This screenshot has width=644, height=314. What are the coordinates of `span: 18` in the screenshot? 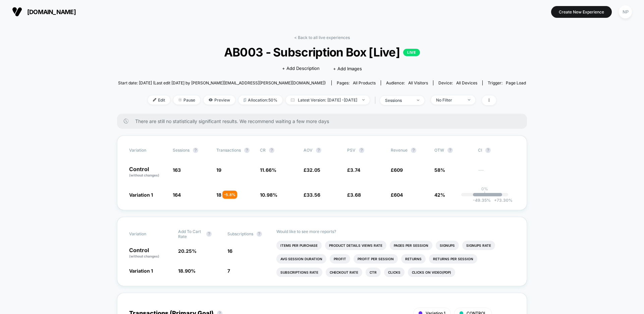 It's located at (219, 194).